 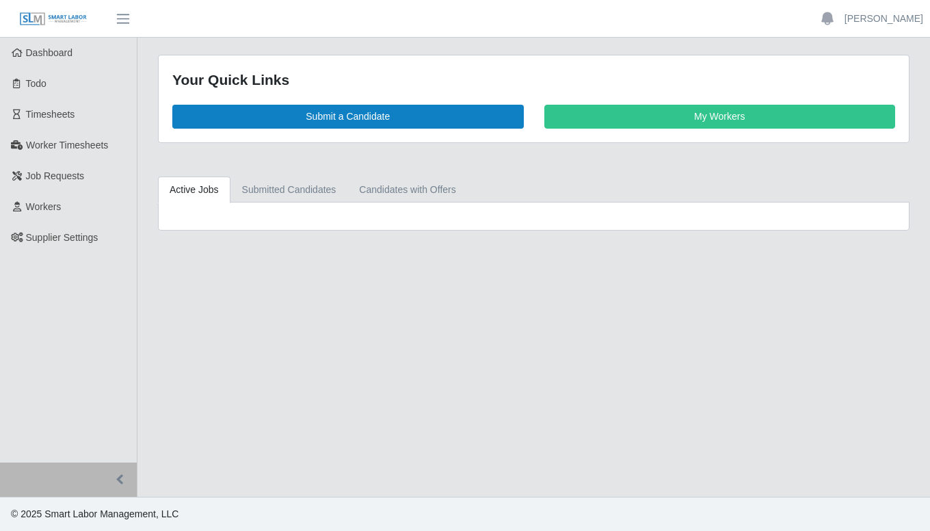 I want to click on div: Your Quick Links, so click(x=533, y=80).